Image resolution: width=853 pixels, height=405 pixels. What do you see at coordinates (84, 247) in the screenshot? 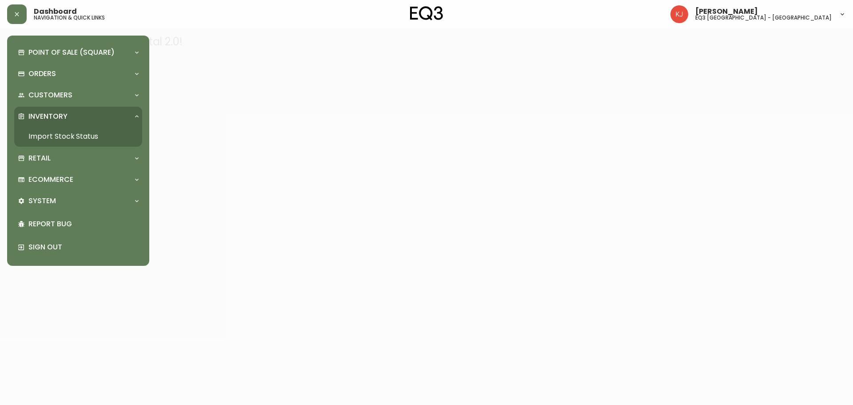
I see `p: Sign Out` at bounding box center [84, 247].